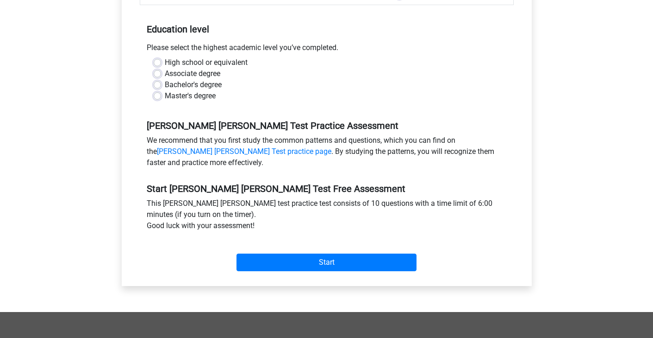  I want to click on h5: Education level, so click(327, 29).